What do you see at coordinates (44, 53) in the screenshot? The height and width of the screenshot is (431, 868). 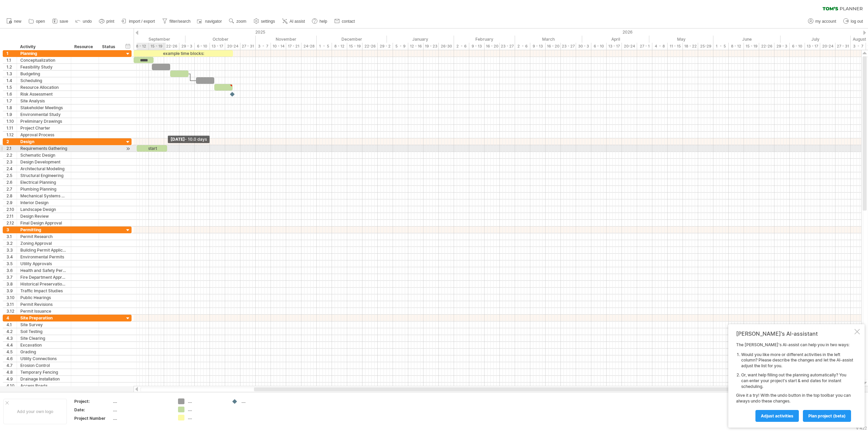 I see `div: Planning` at bounding box center [44, 53].